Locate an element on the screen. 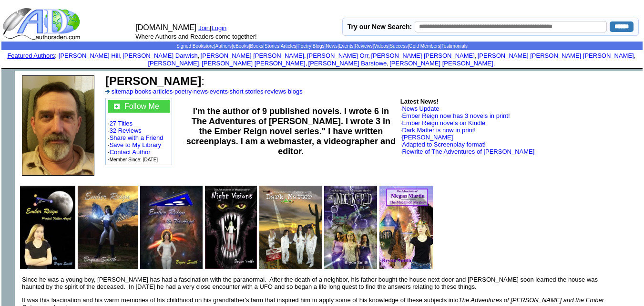 The width and height of the screenshot is (644, 306). img: 61128.jpg is located at coordinates (171, 227).